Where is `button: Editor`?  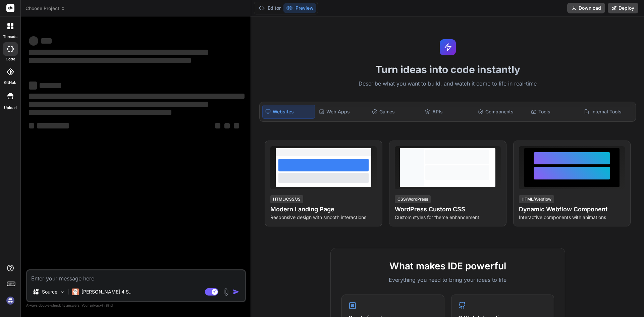 button: Editor is located at coordinates (269, 8).